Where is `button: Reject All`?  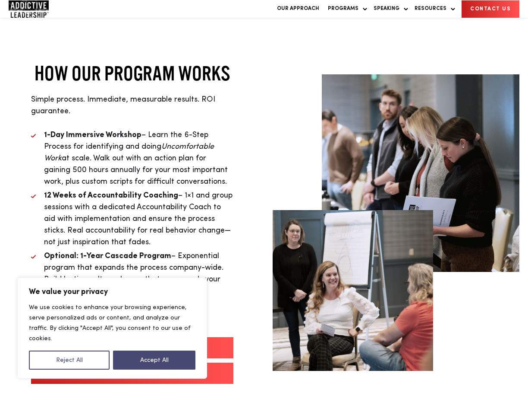
button: Reject All is located at coordinates (69, 360).